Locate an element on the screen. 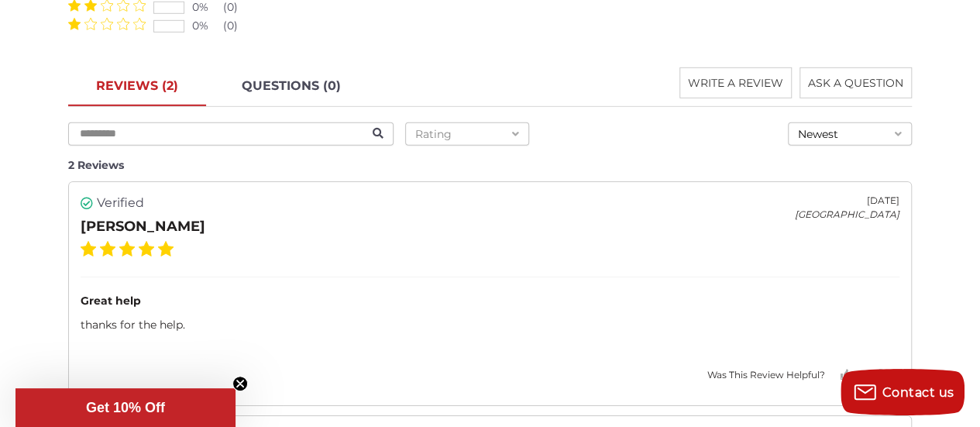 Image resolution: width=980 pixels, height=427 pixels. a: QUESTIONS (0) is located at coordinates (291, 87).